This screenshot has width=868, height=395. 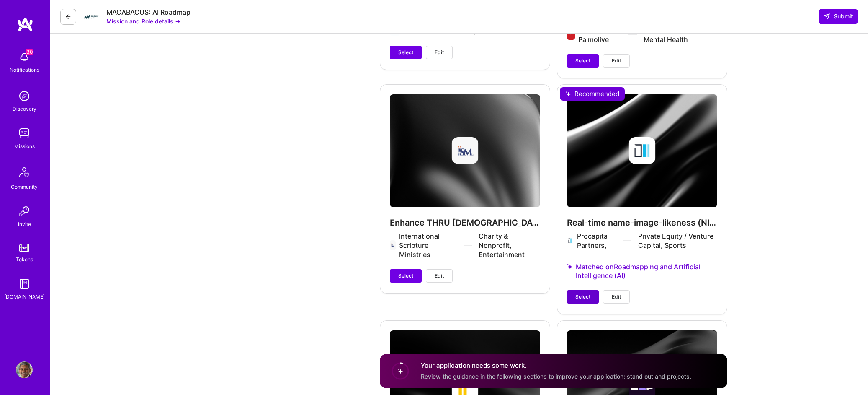 I want to click on img: Invite, so click(x=24, y=211).